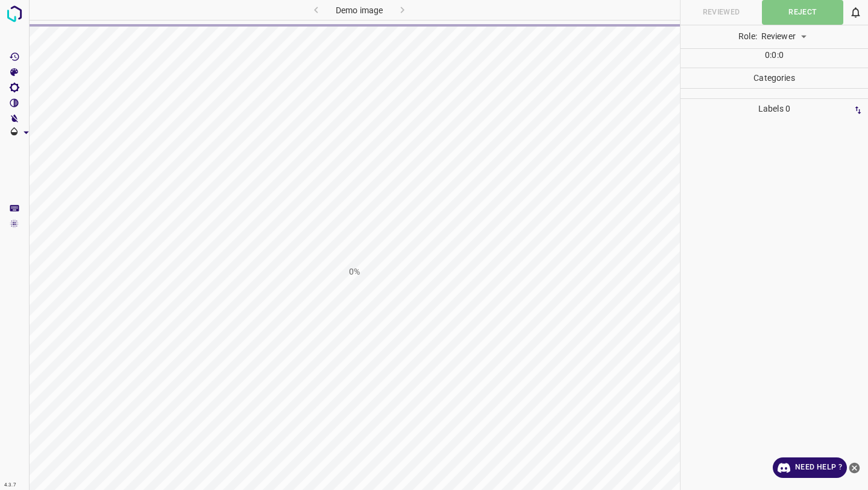  I want to click on div: Reviewer, so click(785, 36).